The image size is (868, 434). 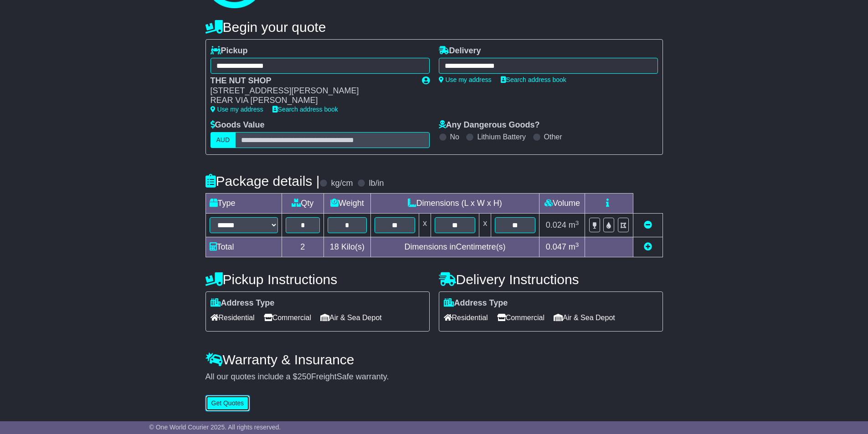 What do you see at coordinates (348, 248) in the screenshot?
I see `td: Kilo(s)` at bounding box center [348, 248].